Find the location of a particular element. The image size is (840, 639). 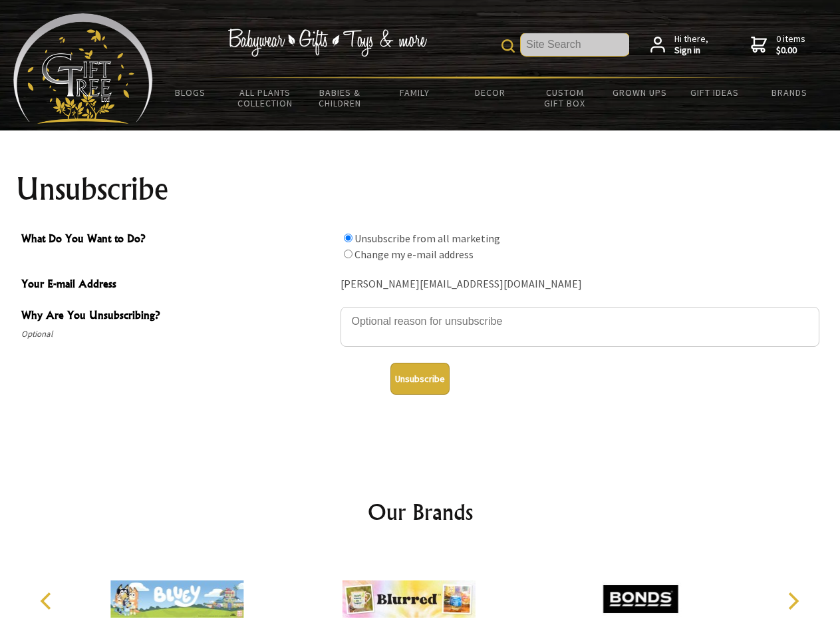

button: Previous is located at coordinates (48, 601).